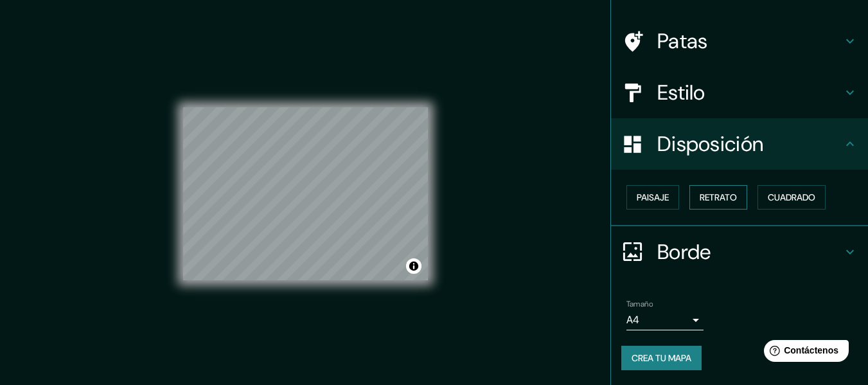 The image size is (868, 385). What do you see at coordinates (739, 144) in the screenshot?
I see `div: Disposición` at bounding box center [739, 144].